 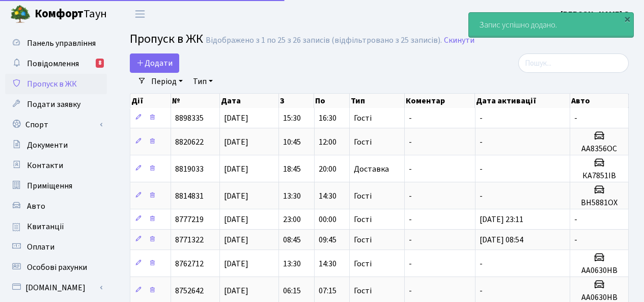 I want to click on a: Панель управління, so click(x=56, y=43).